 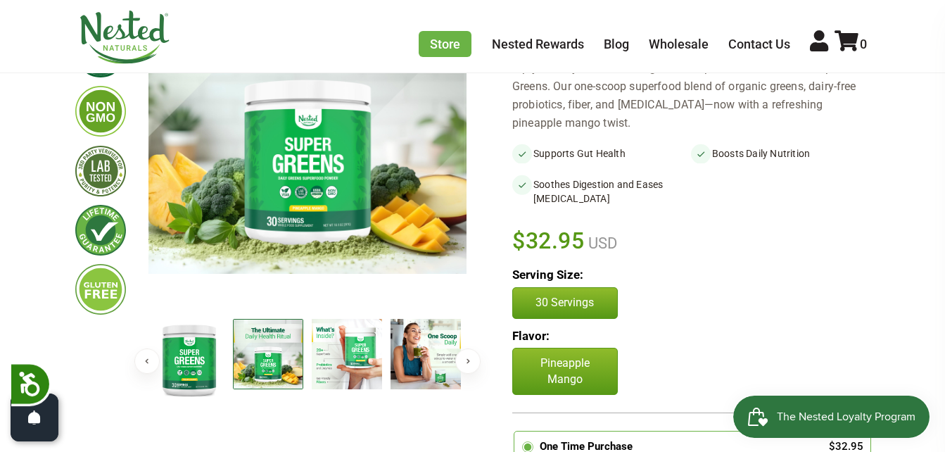 What do you see at coordinates (538, 44) in the screenshot?
I see `a: Nested Rewards` at bounding box center [538, 44].